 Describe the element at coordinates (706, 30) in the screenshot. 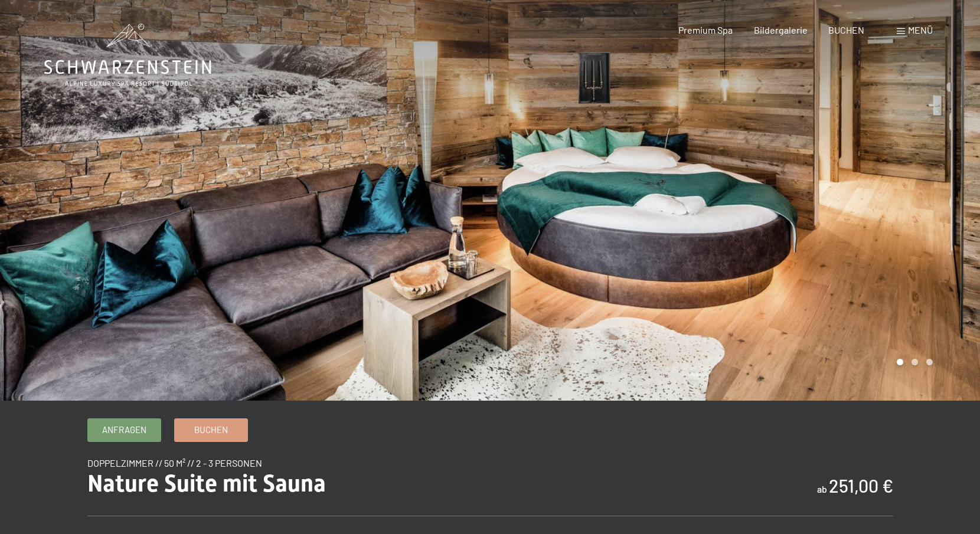

I see `a: Premium Spa` at that location.